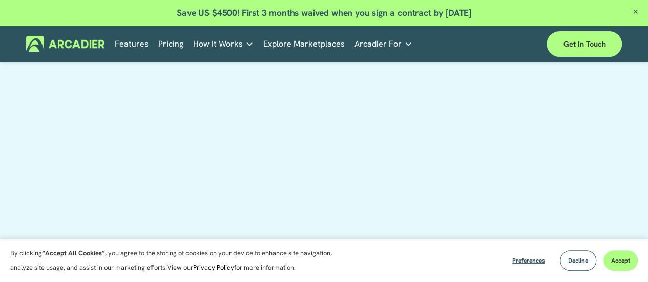  I want to click on a: Explore Marketplaces, so click(304, 44).